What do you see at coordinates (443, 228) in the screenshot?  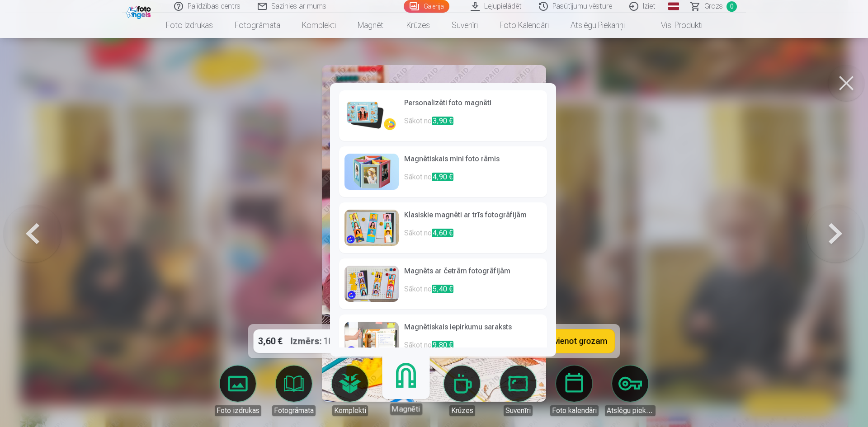 I see `a: Klasiskie magnēti ar trīs fotogrāfijāmSākot no4,60 €` at bounding box center [443, 228].